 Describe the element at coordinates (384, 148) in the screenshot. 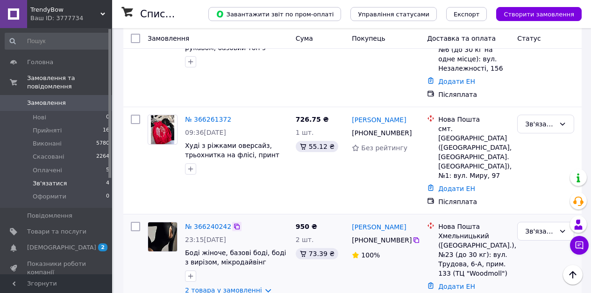

I see `span: Без рейтингу` at that location.